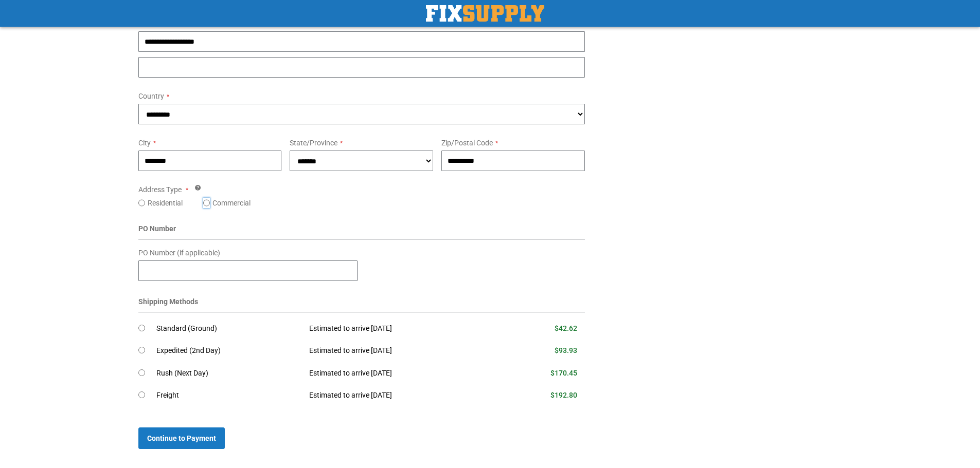 The height and width of the screenshot is (468, 980). Describe the element at coordinates (313, 143) in the screenshot. I see `span: State/Province` at that location.